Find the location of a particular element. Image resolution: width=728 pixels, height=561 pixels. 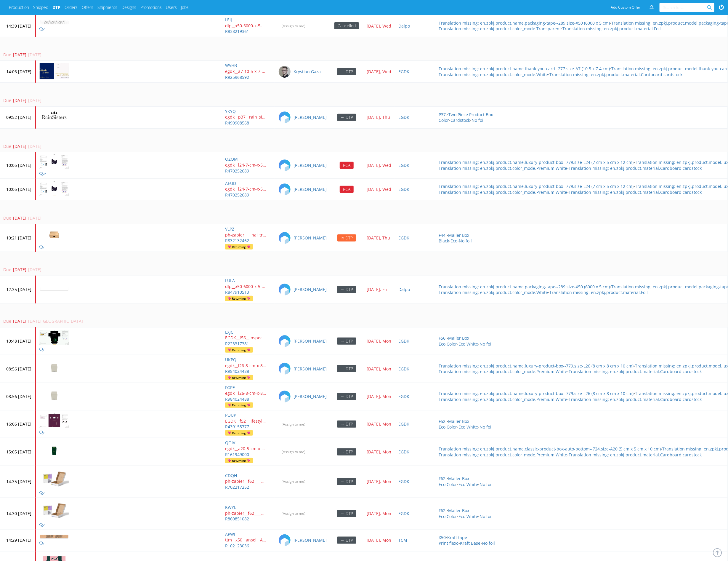

a: R984024488 is located at coordinates (237, 371).